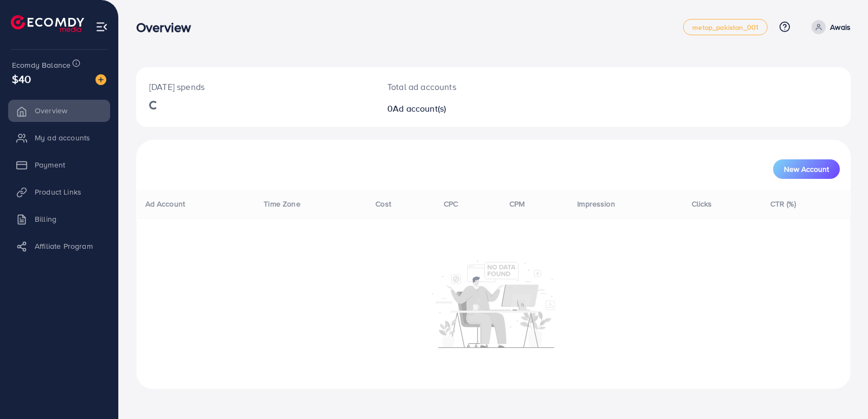 The width and height of the screenshot is (868, 419). Describe the element at coordinates (41, 65) in the screenshot. I see `span: Ecomdy Balance` at that location.